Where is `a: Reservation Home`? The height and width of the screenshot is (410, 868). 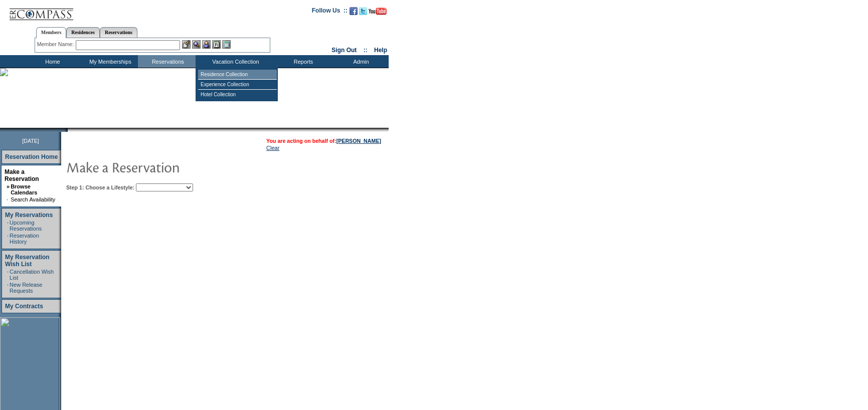 a: Reservation Home is located at coordinates (31, 157).